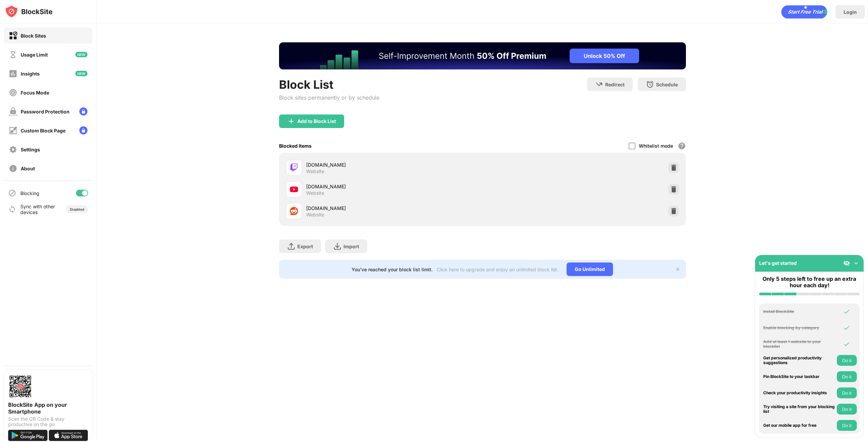  Describe the element at coordinates (799, 344) in the screenshot. I see `div: Add at least 1 website to your blocklist` at that location.